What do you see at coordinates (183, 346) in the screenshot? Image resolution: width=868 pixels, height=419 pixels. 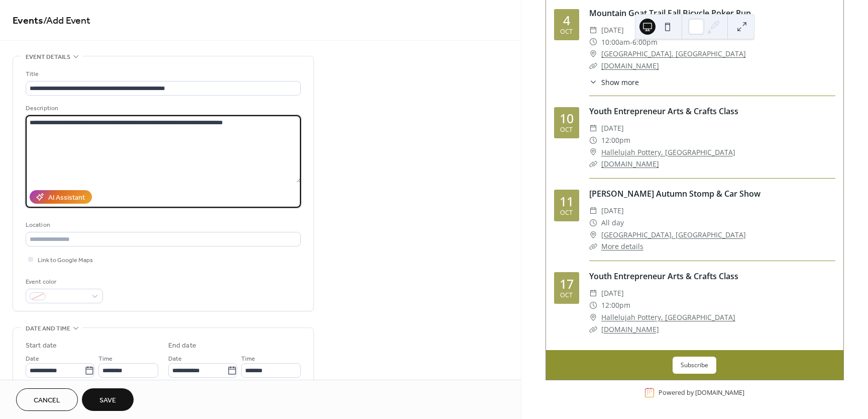 I see `div: End date` at bounding box center [183, 346].